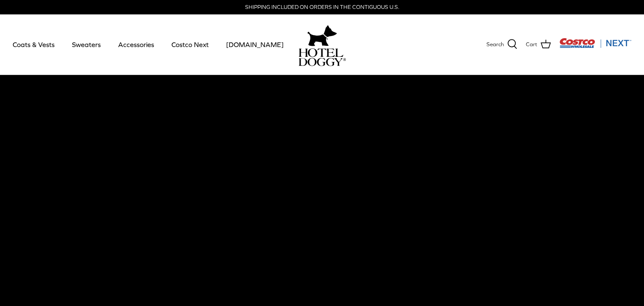  What do you see at coordinates (595, 46) in the screenshot?
I see `a: Visit Costco Next` at bounding box center [595, 46].